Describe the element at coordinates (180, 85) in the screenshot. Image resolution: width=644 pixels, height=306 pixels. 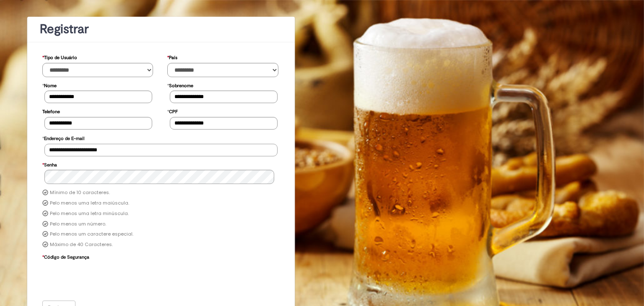
I see `label: Sobrenome` at that location.